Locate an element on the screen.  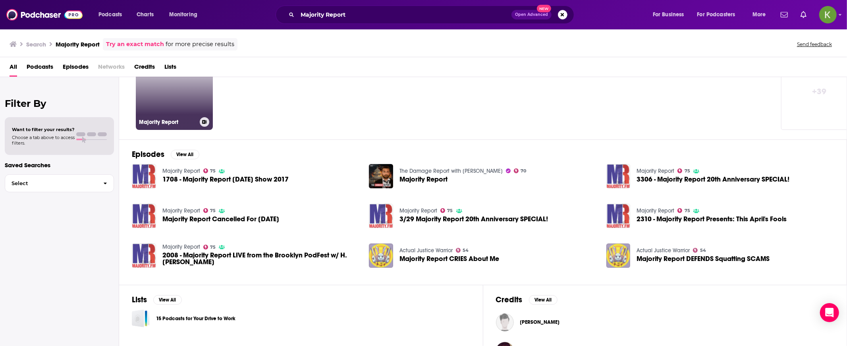
a: 5 is located at coordinates (494, 91).